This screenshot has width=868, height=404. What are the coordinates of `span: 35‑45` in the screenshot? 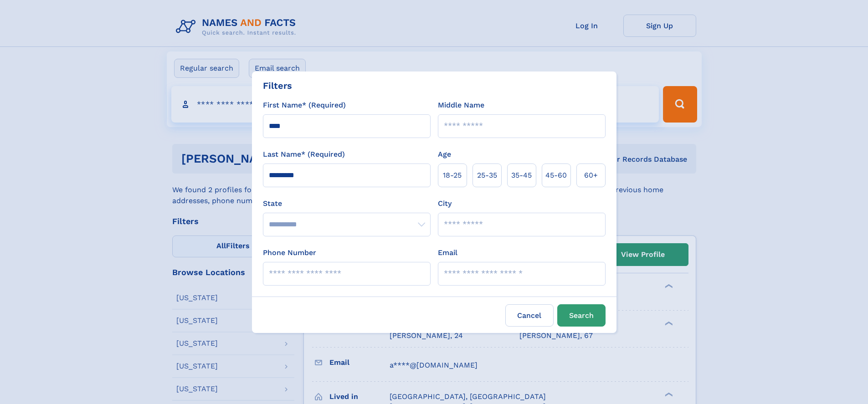 It's located at (521, 176).